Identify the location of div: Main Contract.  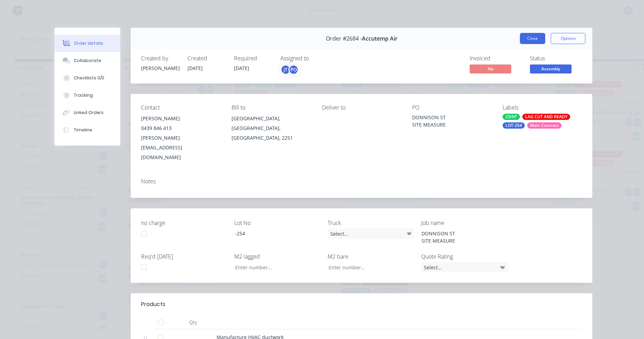
(544, 126).